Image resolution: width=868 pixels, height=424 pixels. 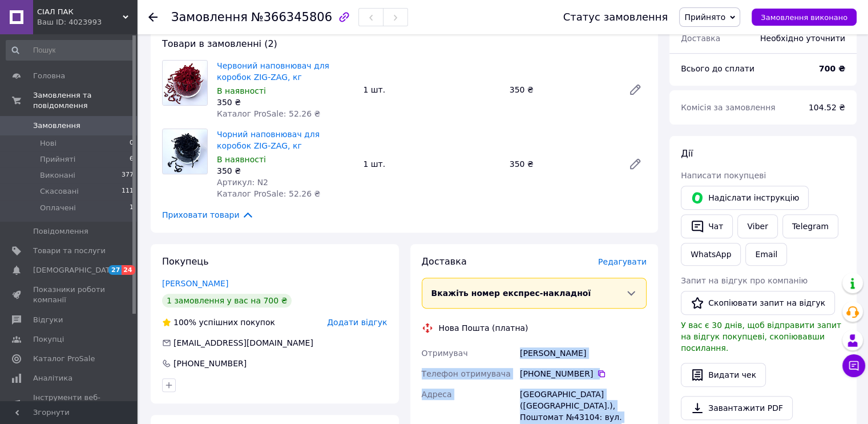 I want to click on span: Покупець, so click(x=185, y=261).